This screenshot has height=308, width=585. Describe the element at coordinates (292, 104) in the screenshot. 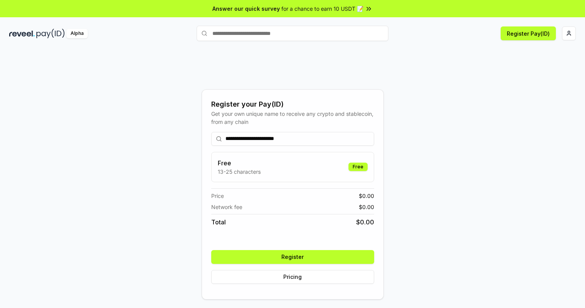

I see `div: Register your Pay(ID)` at that location.